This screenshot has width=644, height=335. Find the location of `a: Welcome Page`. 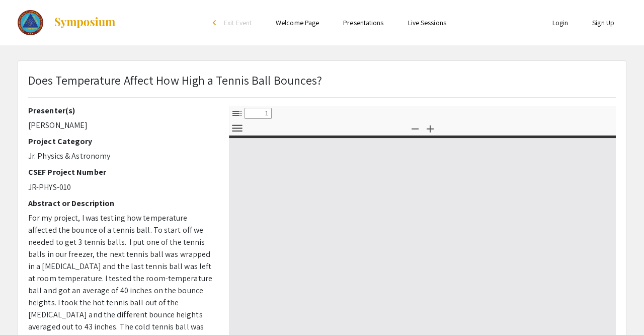

a: Welcome Page is located at coordinates (297, 22).